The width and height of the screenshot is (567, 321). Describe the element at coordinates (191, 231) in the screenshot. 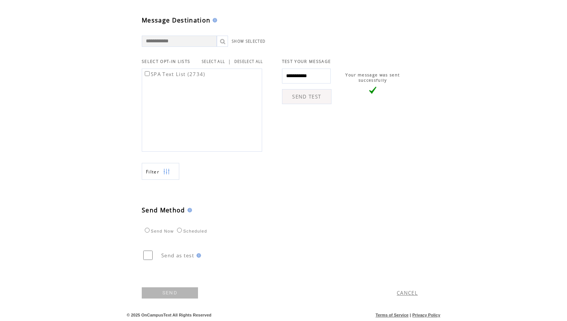

I see `label: Scheduled` at that location.